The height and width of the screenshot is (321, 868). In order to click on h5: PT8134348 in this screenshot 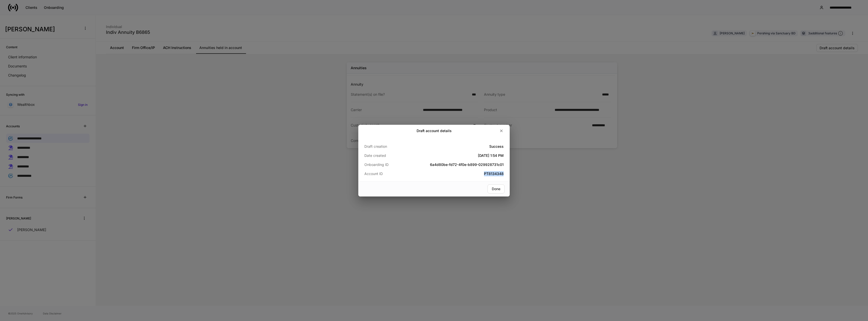, I will do `click(457, 174)`.